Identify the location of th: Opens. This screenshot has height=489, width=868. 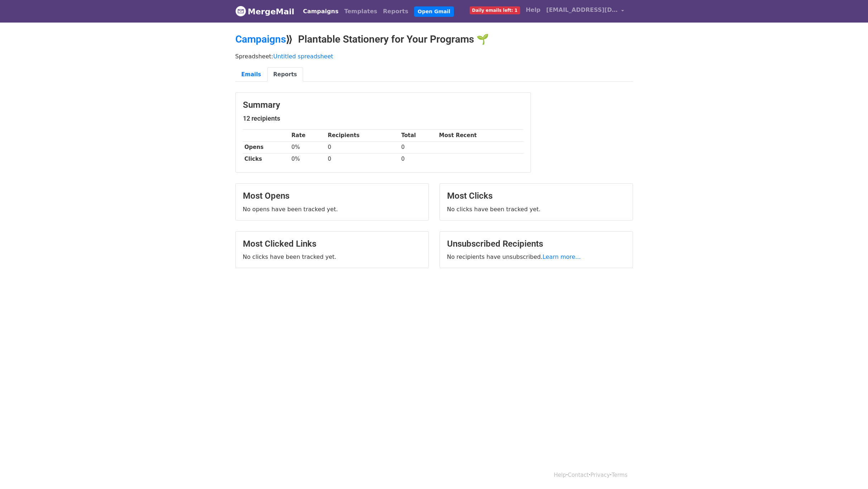
(266, 147).